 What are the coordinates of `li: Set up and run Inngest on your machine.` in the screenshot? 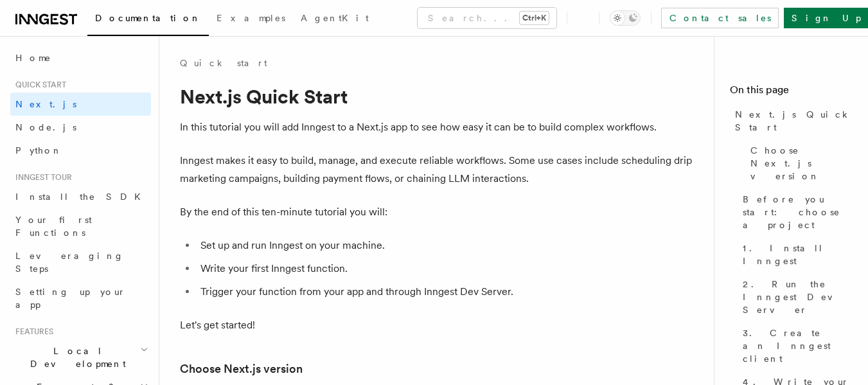 It's located at (446, 245).